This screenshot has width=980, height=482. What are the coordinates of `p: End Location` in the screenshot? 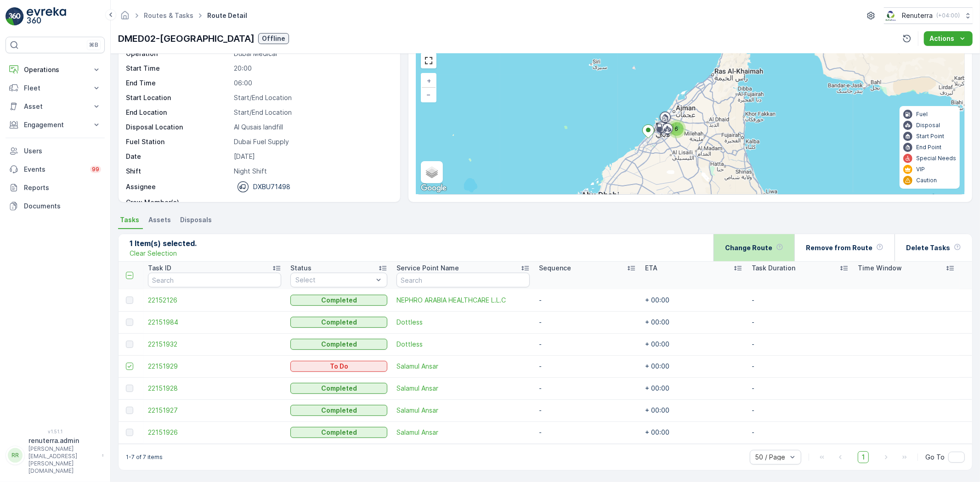 It's located at (178, 112).